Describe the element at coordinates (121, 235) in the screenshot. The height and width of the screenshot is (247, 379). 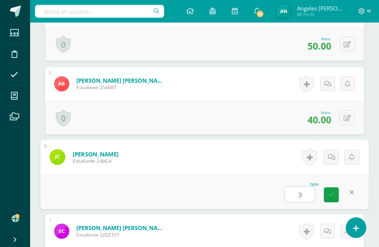
I see `span: Estudiante 22EJCE01` at that location.